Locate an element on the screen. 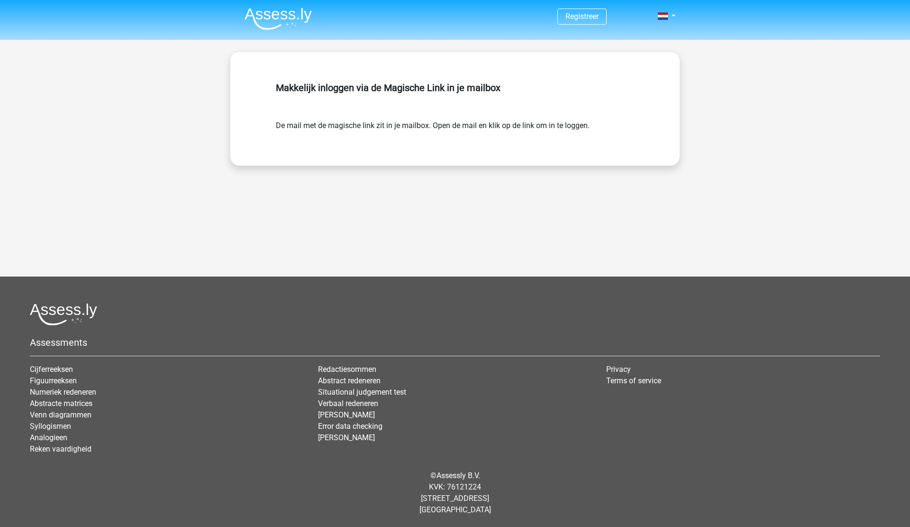  a: Privacy is located at coordinates (619, 369).